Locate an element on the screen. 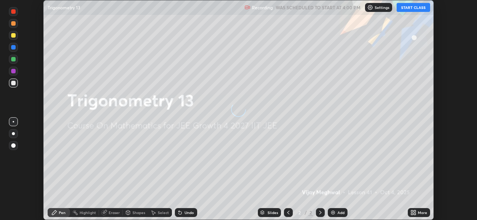  div: Eraser is located at coordinates (114, 212).